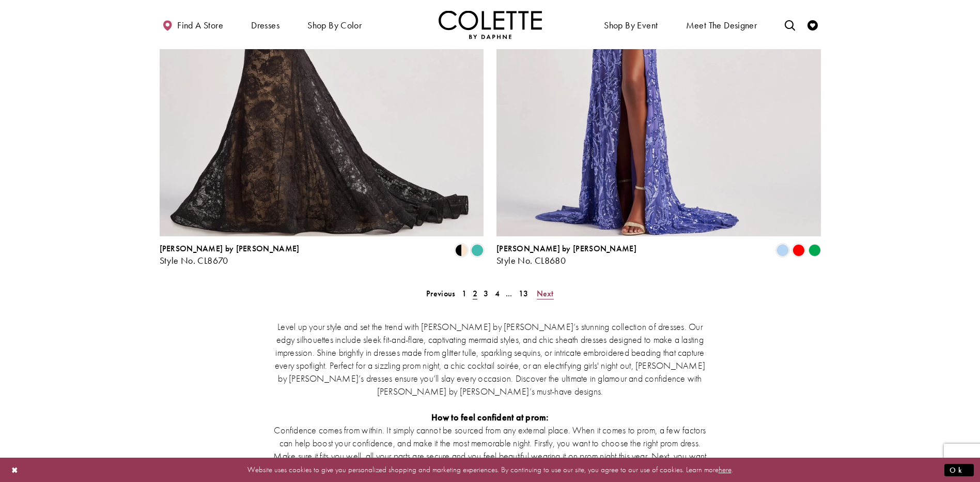  What do you see at coordinates (959, 469) in the screenshot?
I see `button: Submit Dialog` at bounding box center [959, 469].